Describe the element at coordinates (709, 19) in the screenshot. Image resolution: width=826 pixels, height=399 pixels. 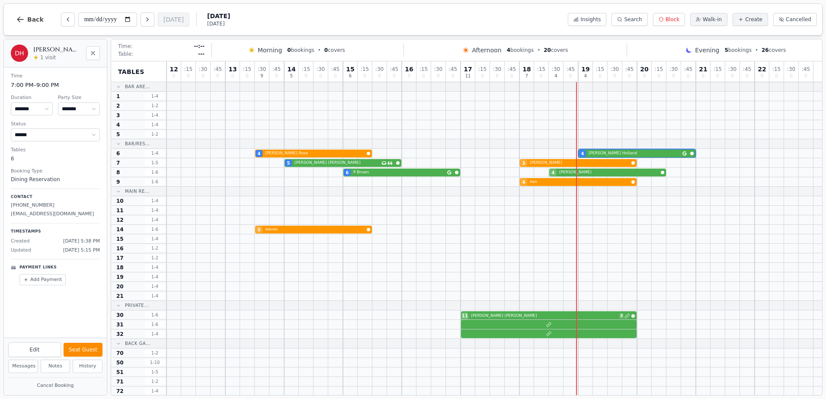
I see `button: Walk-in` at that location.